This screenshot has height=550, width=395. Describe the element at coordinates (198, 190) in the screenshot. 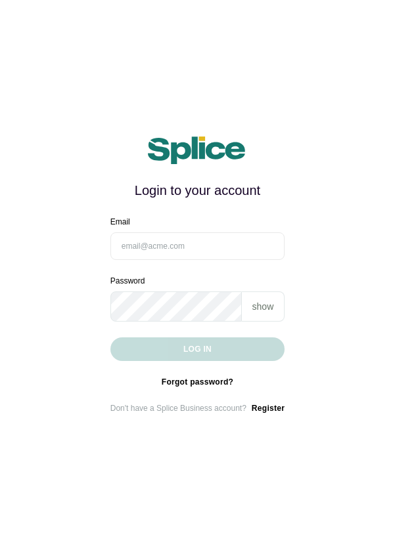

I see `h1: Login to your account` at that location.